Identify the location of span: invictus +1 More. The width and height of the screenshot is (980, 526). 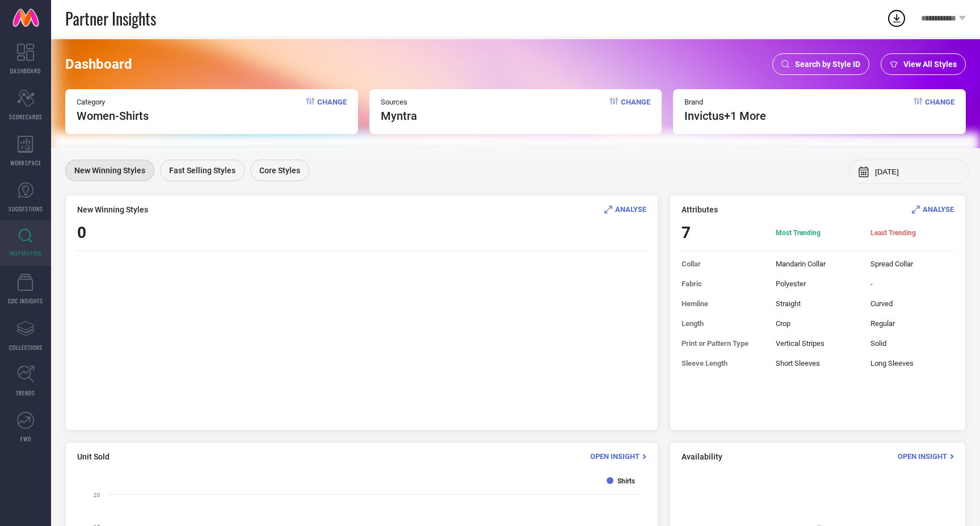
(725, 116).